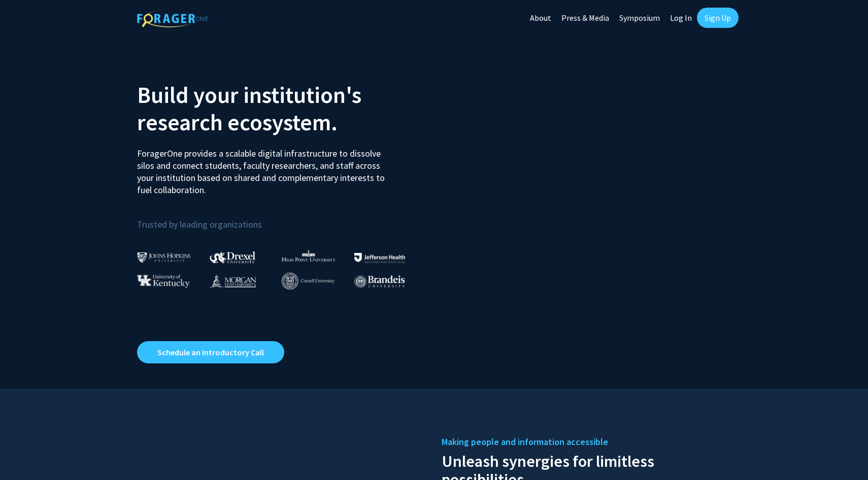 The width and height of the screenshot is (868, 480). I want to click on h2: Build your institution's research ecosystem., so click(281, 108).